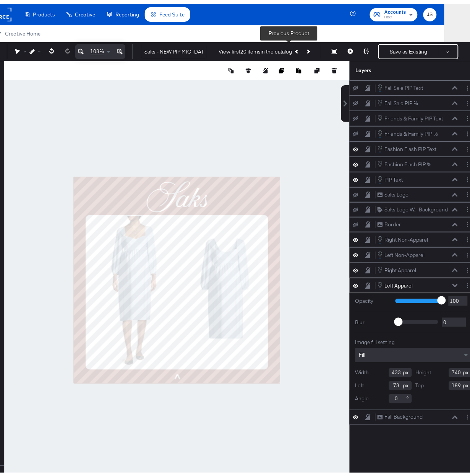 The height and width of the screenshot is (476, 470). Describe the element at coordinates (409, 48) in the screenshot. I see `button: Save as Existing` at that location.